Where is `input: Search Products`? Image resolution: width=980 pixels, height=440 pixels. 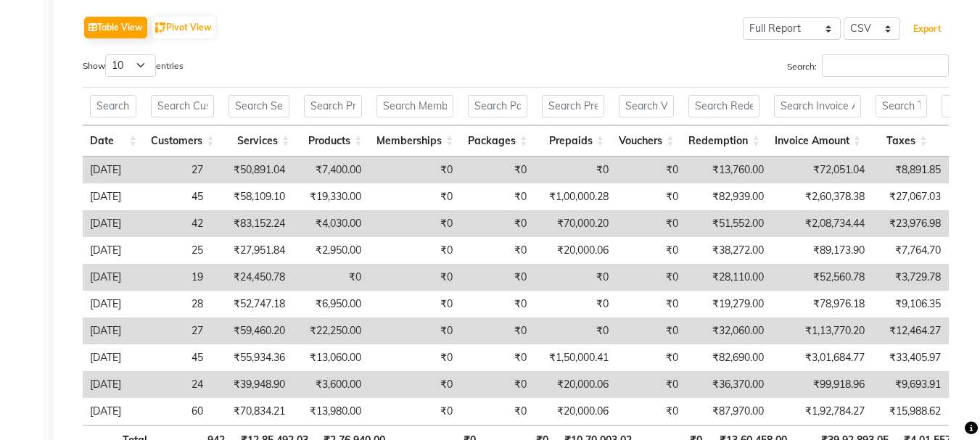 input: Search Products is located at coordinates (333, 106).